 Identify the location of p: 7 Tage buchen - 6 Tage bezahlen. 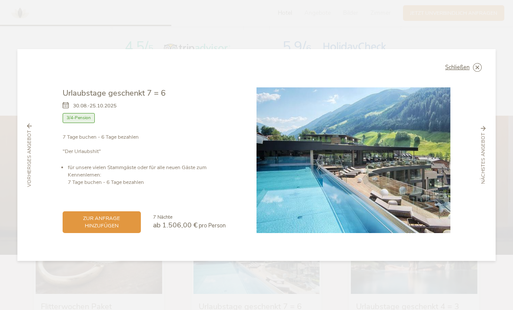
(144, 144).